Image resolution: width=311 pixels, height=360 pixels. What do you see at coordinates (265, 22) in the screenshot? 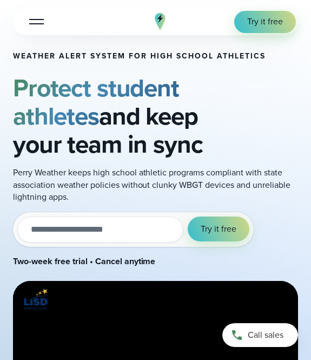
I see `a: Try it free` at bounding box center [265, 22].